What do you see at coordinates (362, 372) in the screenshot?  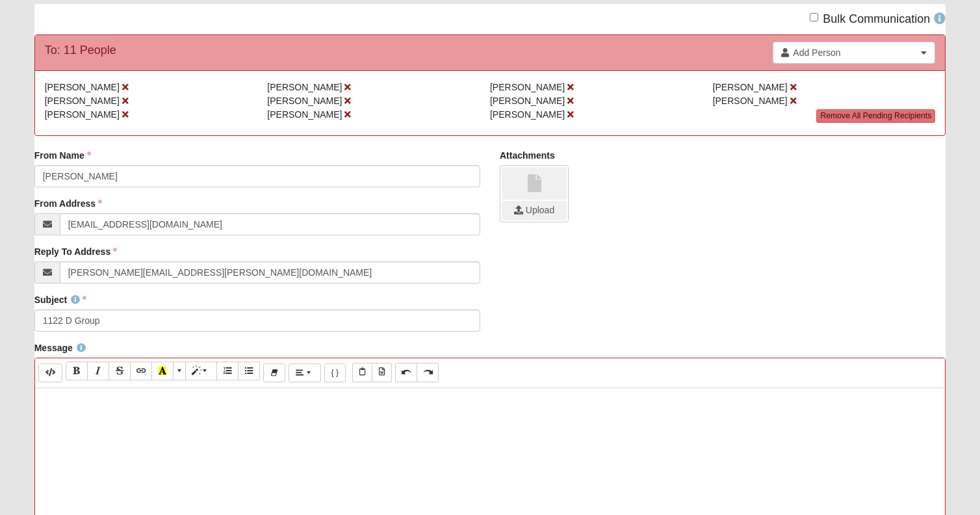 I see `button: Paste Text` at bounding box center [362, 372].